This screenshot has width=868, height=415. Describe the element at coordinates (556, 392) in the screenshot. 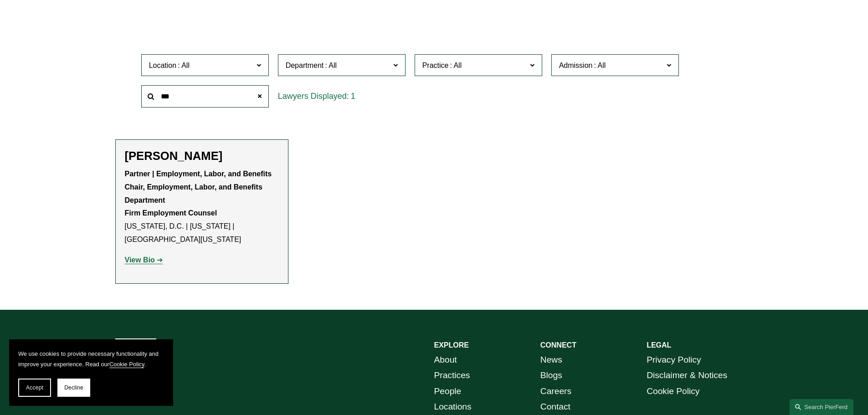

I see `a: Careers` at that location.